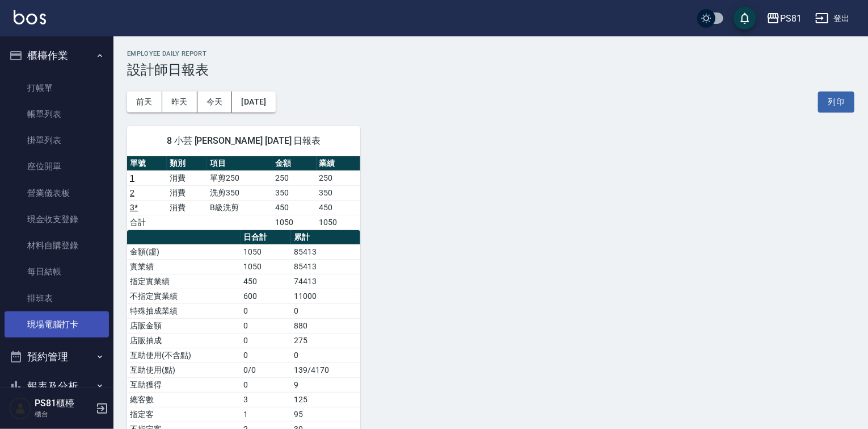 The width and height of the screenshot is (868, 429). I want to click on img: Person, so click(21, 408).